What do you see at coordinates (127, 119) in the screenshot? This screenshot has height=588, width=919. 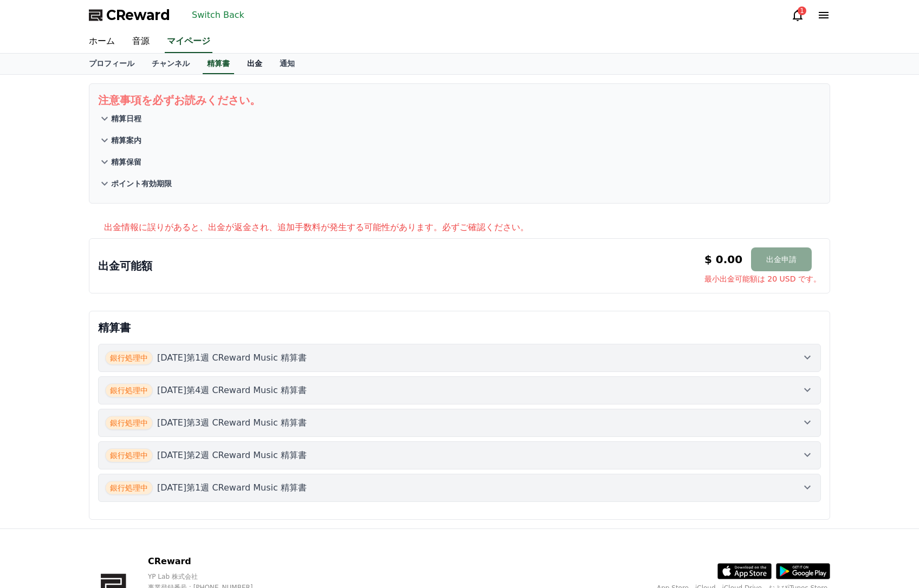 I see `p: 精算日程` at bounding box center [127, 119].